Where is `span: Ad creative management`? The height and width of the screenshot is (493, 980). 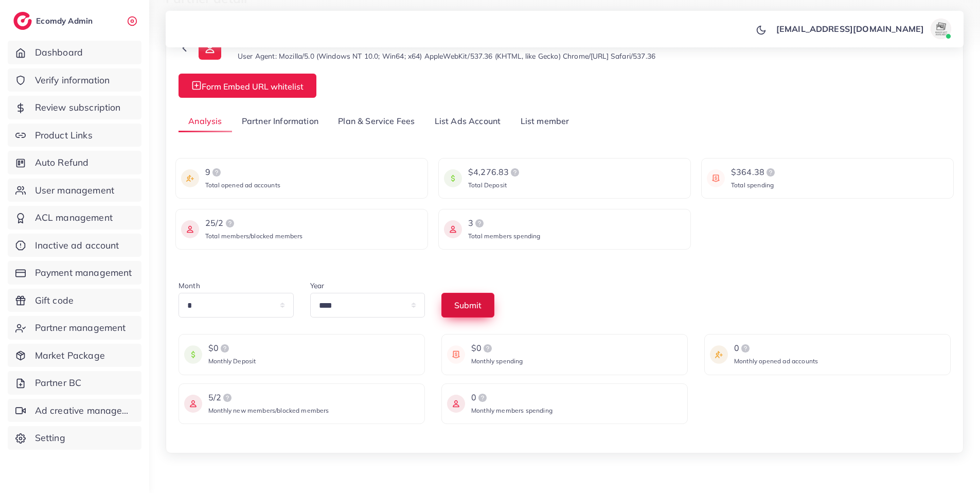 span: Ad creative management is located at coordinates (85, 411).